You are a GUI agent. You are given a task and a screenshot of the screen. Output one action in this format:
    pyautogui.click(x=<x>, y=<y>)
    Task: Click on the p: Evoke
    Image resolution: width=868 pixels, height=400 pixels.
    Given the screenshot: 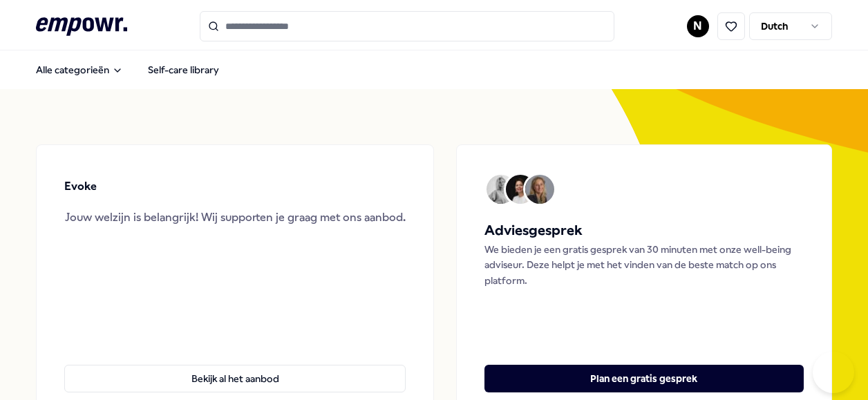 What is the action you would take?
    pyautogui.click(x=80, y=187)
    